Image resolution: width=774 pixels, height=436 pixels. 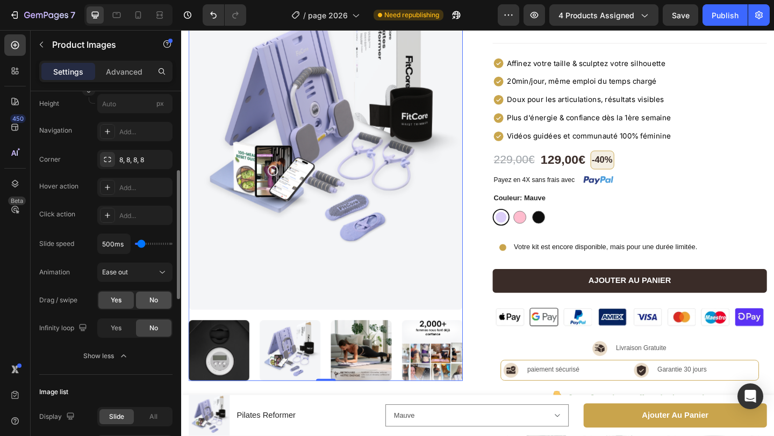 I want to click on span: page 2026, so click(x=328, y=15).